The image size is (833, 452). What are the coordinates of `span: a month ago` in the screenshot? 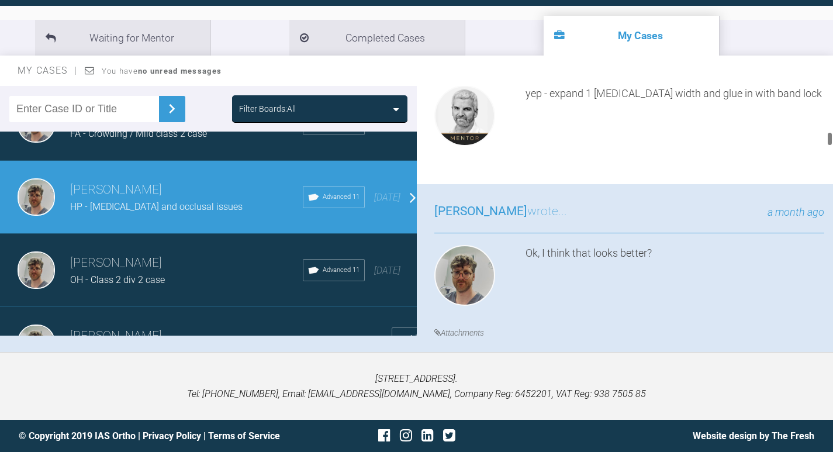 It's located at (795, 211).